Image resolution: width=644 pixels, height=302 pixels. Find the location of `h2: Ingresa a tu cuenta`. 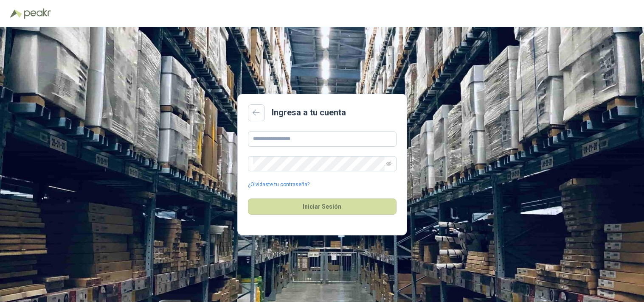

h2: Ingresa a tu cuenta is located at coordinates (309, 113).